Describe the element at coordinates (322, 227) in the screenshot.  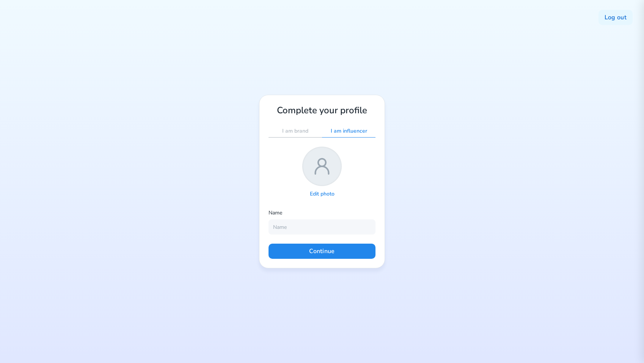
I see `input: Name` at that location.